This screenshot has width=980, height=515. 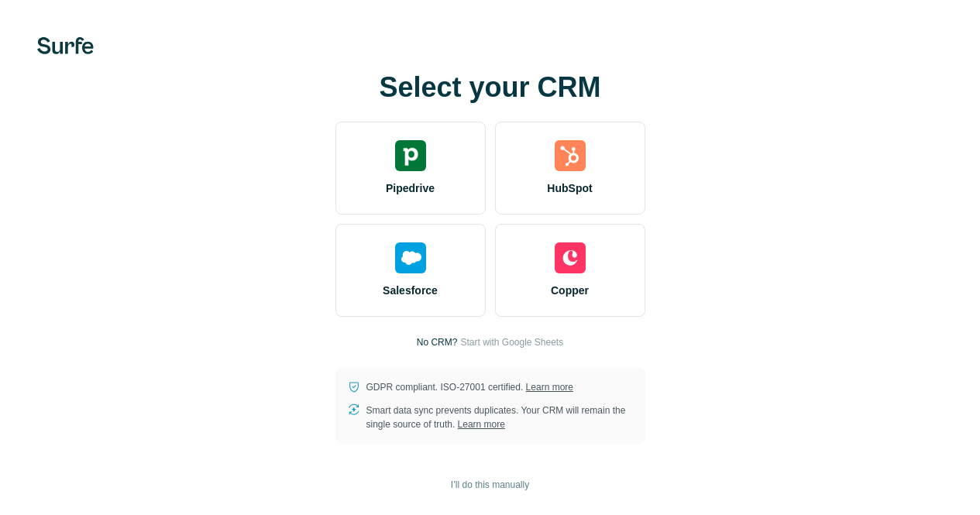 What do you see at coordinates (570, 156) in the screenshot?
I see `img: hubspot's logo` at bounding box center [570, 156].